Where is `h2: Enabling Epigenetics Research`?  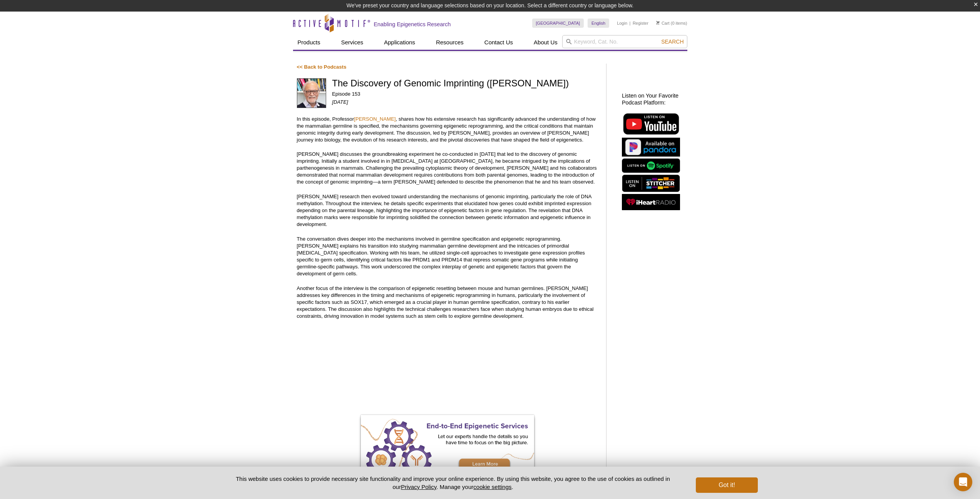 h2: Enabling Epigenetics Research is located at coordinates (413, 25).